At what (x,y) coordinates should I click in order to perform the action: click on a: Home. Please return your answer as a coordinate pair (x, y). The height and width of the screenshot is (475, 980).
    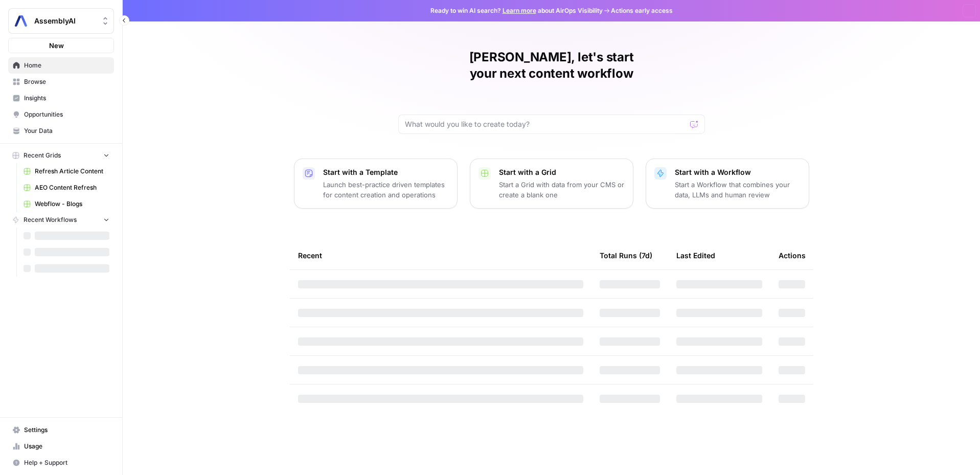
    Looking at the image, I should click on (61, 65).